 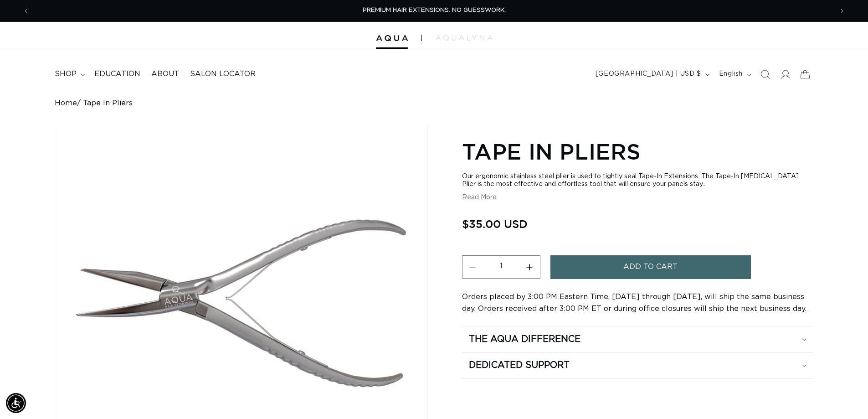 What do you see at coordinates (392, 38) in the screenshot?
I see `img: Aqua Hair Extensions` at bounding box center [392, 38].